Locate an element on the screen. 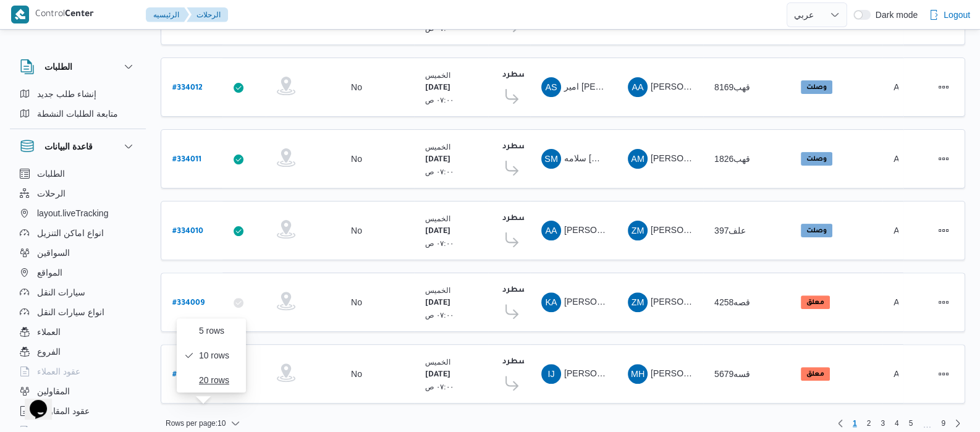 This screenshot has height=432, width=980. span: 1 is located at coordinates (854, 423).